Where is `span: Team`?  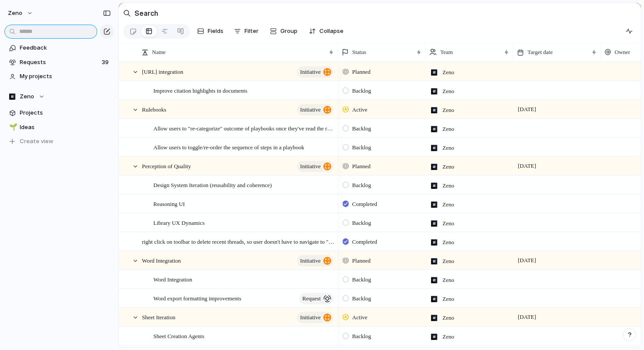
span: Team is located at coordinates (447, 52).